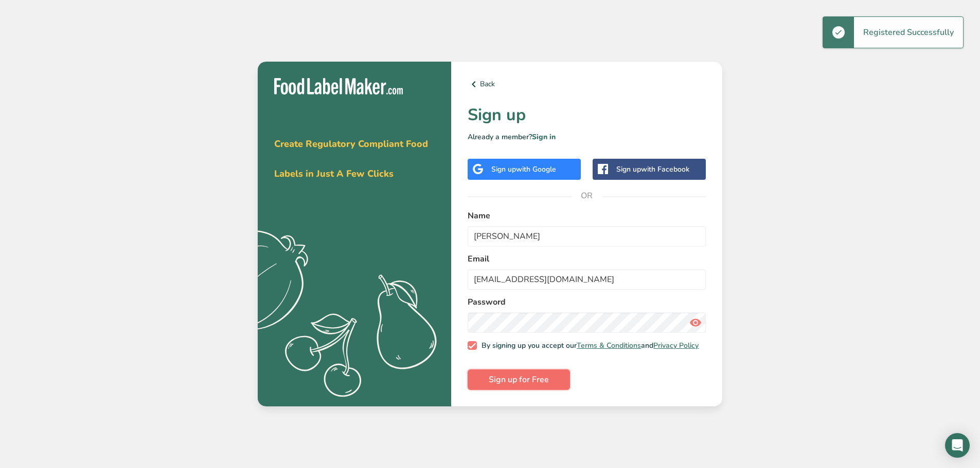 The width and height of the screenshot is (980, 468). Describe the element at coordinates (587, 302) in the screenshot. I see `label: Password` at that location.